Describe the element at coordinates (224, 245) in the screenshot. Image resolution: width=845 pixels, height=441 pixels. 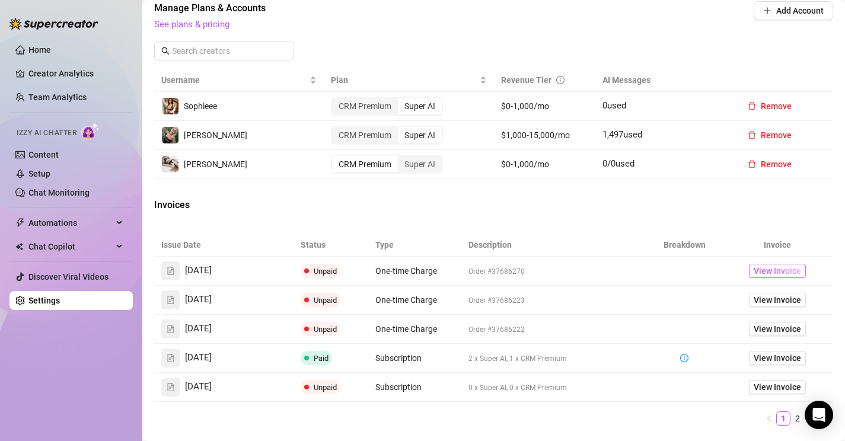
I see `th: Issue Date` at that location.